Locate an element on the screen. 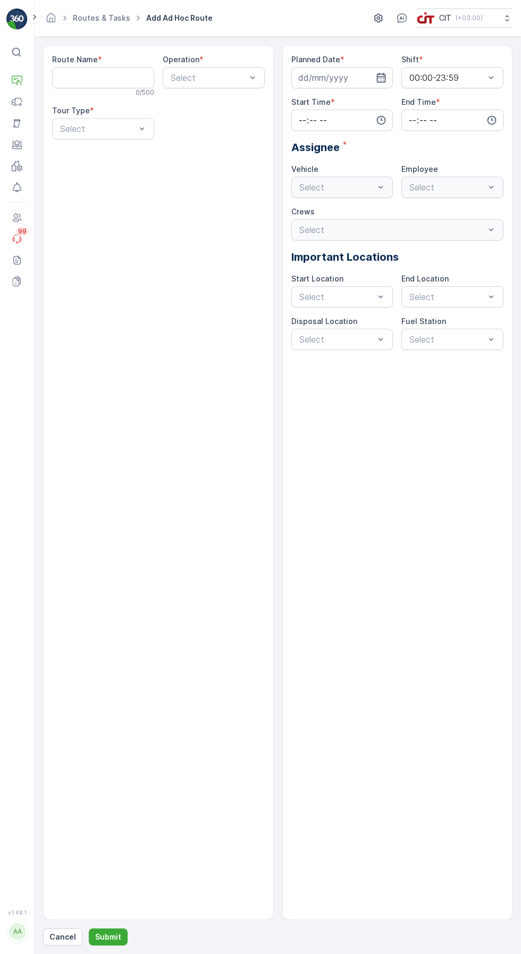  p: 99 is located at coordinates (22, 231).